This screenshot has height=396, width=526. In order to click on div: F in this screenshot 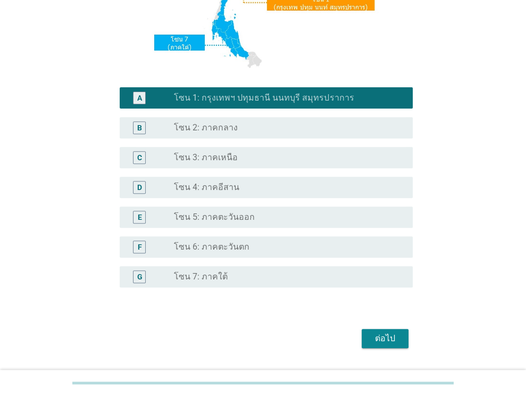, I will do `click(139, 247)`.